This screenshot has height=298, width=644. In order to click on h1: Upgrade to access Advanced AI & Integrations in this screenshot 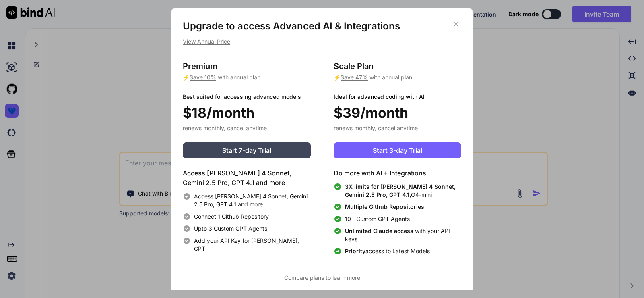, I will do `click(322, 26)`.